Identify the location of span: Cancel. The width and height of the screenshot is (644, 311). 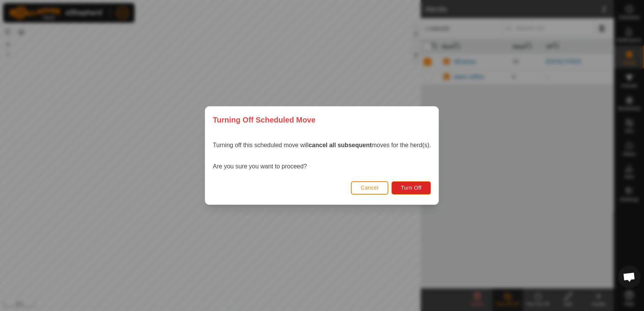
(369, 188).